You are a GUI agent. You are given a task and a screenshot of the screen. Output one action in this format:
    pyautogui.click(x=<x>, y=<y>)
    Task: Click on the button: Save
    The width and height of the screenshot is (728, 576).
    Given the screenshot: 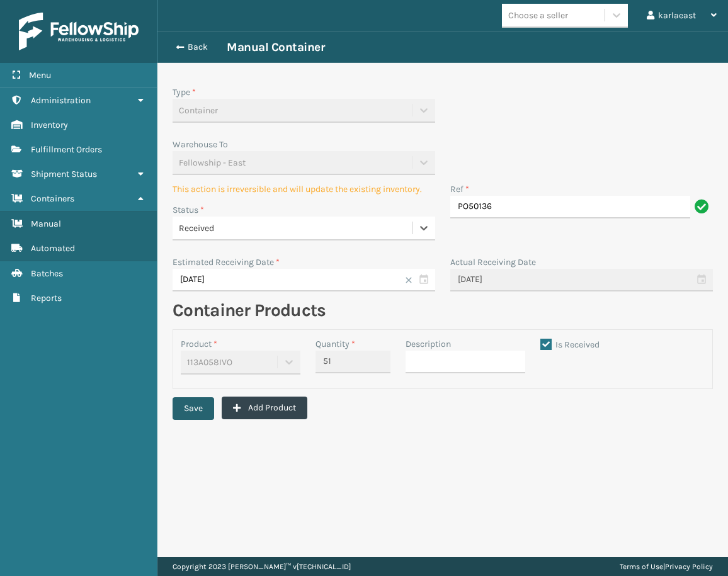 What is the action you would take?
    pyautogui.click(x=194, y=409)
    